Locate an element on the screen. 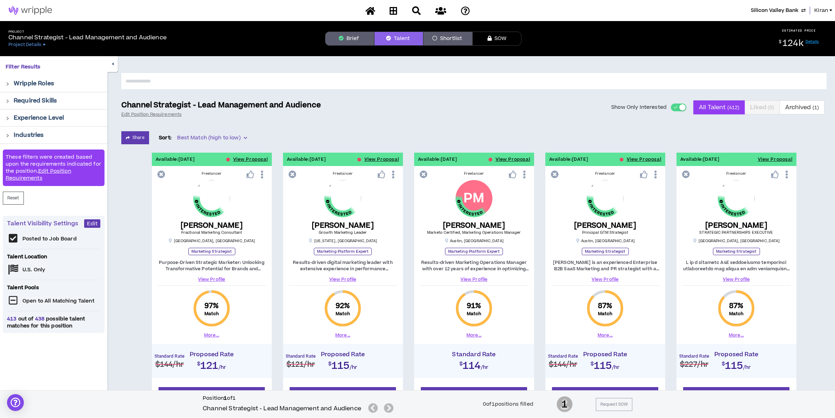 The image size is (835, 418). p: Wripple Roles is located at coordinates (34, 83).